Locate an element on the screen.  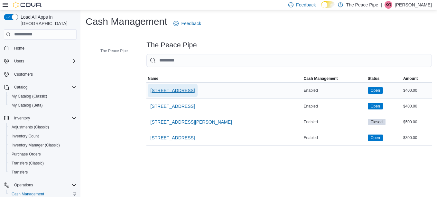
a: My Catalog (Classic) is located at coordinates (29, 96).